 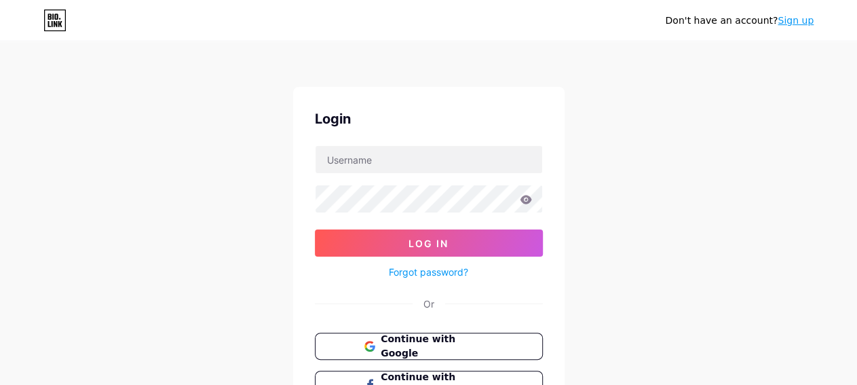 I want to click on a: Forgot password?, so click(x=428, y=271).